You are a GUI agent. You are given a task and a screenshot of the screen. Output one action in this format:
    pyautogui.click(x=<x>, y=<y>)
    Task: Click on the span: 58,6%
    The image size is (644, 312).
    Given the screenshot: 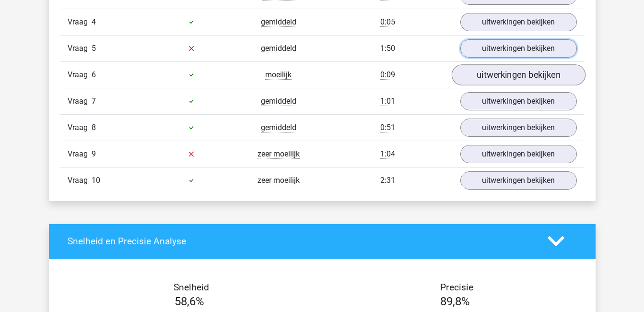 What is the action you would take?
    pyautogui.click(x=189, y=301)
    